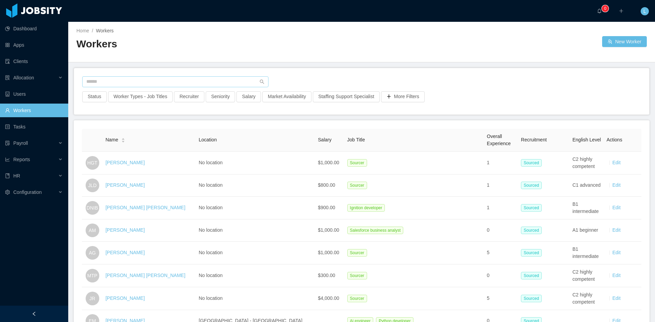 The image size is (655, 322). Describe the element at coordinates (366, 208) in the screenshot. I see `span: Ignition developer` at that location.